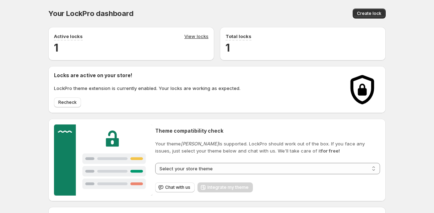 The image size is (434, 213). I want to click on h2: Locks are active on your store!, so click(147, 75).